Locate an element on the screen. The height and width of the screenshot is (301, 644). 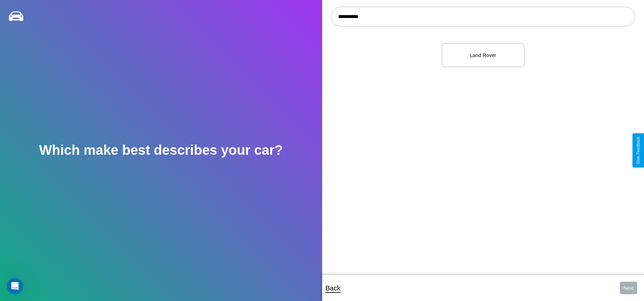
div: Give Feedback is located at coordinates (638, 150).